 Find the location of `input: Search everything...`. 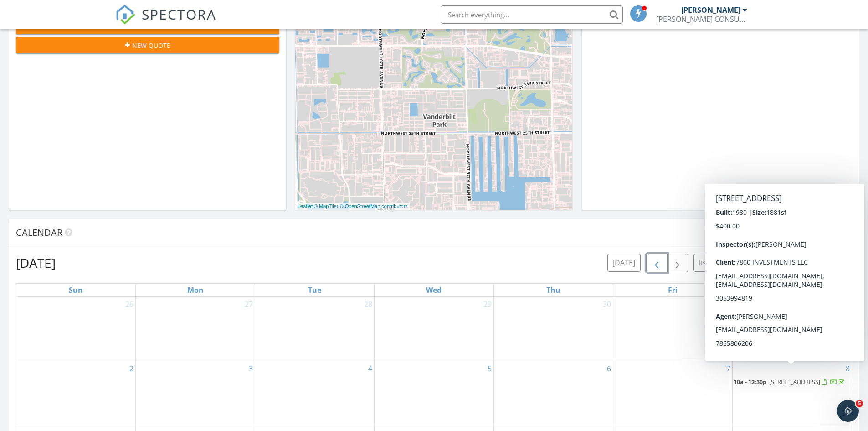

input: Search everything... is located at coordinates (532, 14).